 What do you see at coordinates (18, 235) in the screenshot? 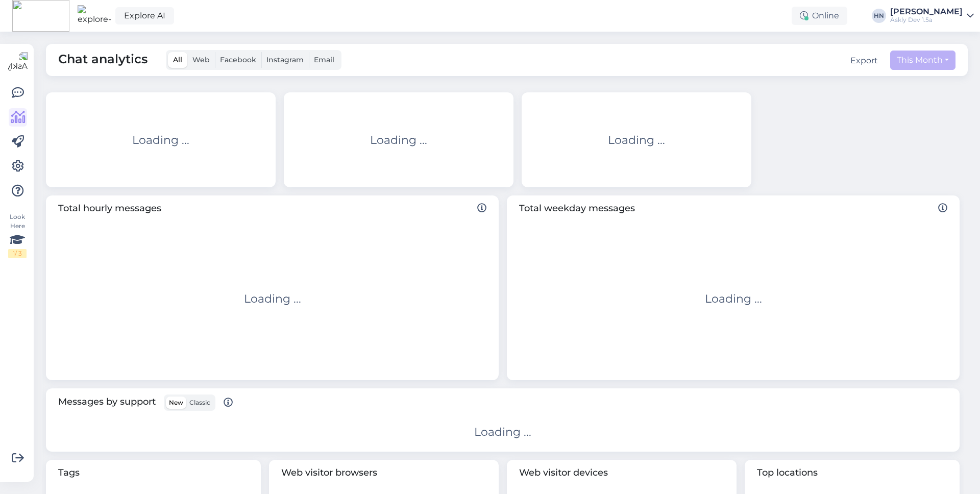
I see `div: Look Here` at bounding box center [18, 235].